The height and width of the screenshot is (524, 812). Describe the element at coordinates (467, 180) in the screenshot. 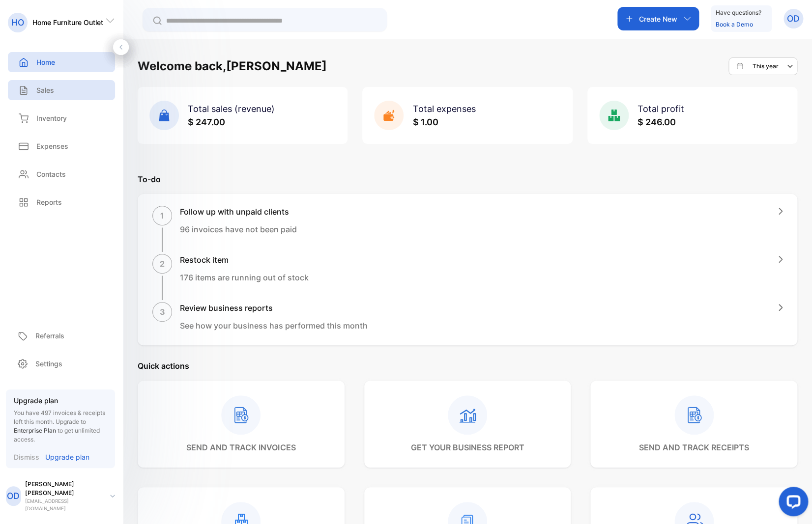

I see `p: To-do` at that location.